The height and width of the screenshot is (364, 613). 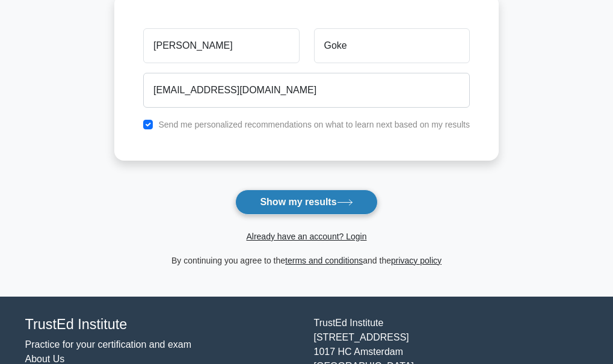 What do you see at coordinates (314, 125) in the screenshot?
I see `label: Send me personalized recommendations on what to learn next based on my results` at bounding box center [314, 125].